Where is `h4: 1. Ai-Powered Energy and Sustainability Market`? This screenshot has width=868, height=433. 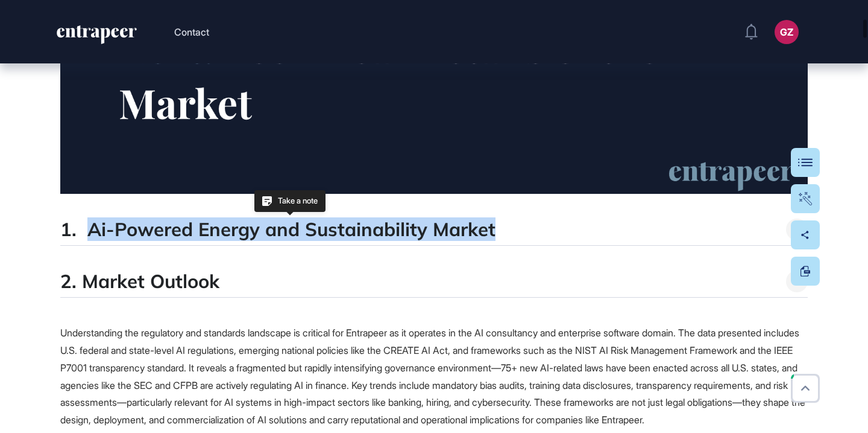 h4: 1. Ai-Powered Energy and Sustainability Market is located at coordinates (278, 229).